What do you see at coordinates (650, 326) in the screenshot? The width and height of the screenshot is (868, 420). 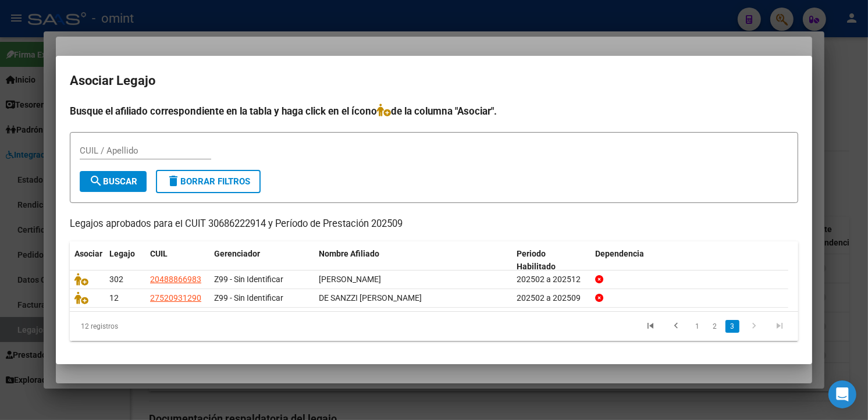 I see `a: go to first page` at bounding box center [650, 326].